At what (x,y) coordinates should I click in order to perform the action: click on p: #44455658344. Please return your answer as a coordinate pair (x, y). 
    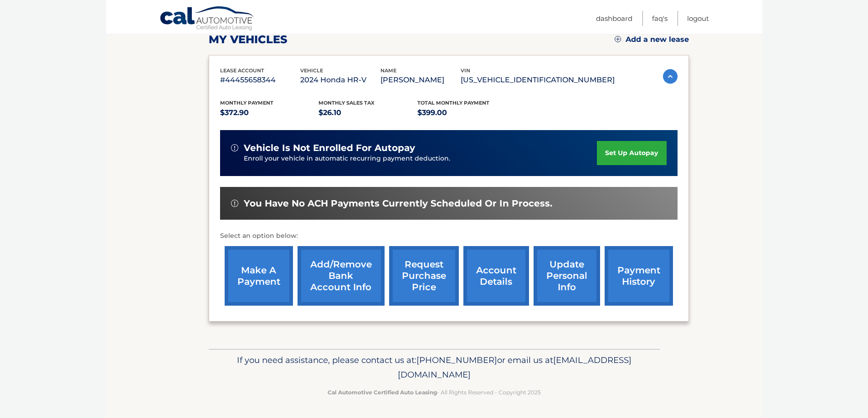
    Looking at the image, I should click on (260, 80).